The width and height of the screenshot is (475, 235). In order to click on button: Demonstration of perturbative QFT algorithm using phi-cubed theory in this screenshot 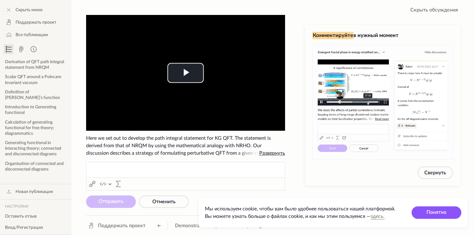, I will do `click(229, 225)`.